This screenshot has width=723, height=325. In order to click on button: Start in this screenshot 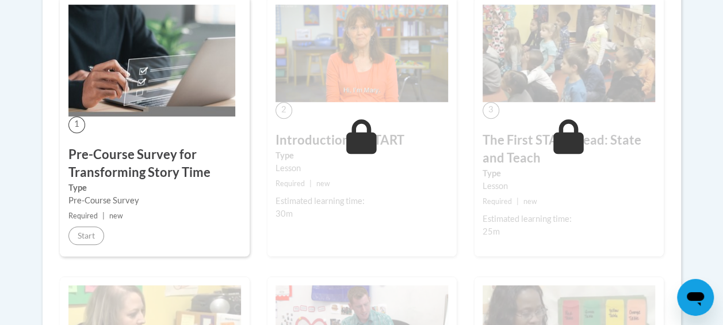, I will do `click(86, 235)`.